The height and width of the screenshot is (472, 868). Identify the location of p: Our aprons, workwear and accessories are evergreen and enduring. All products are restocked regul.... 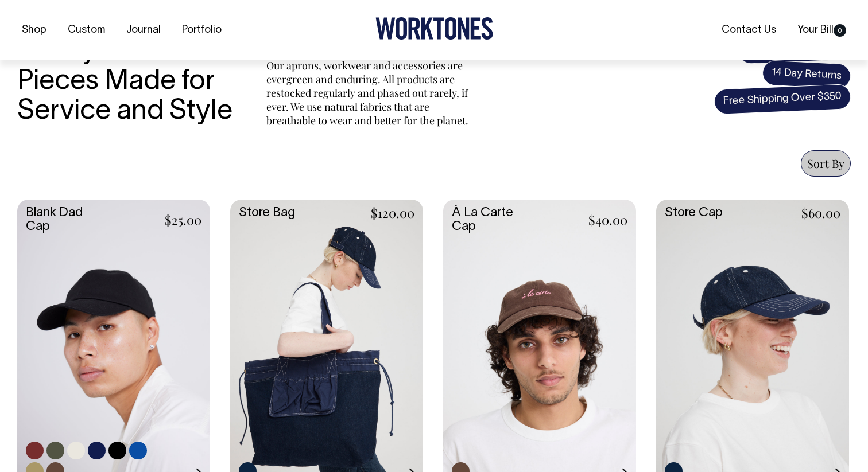
(369, 93).